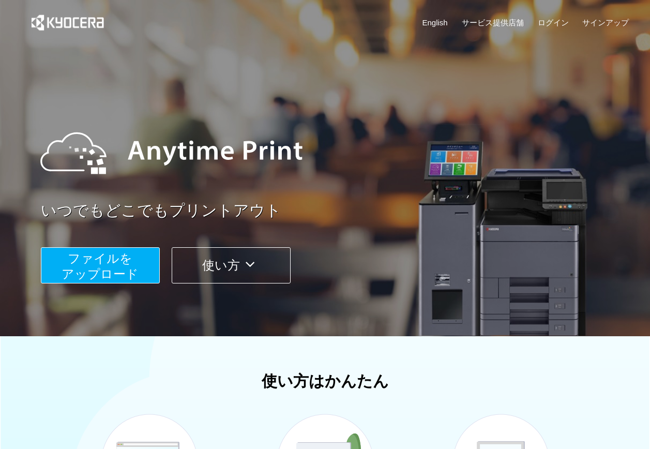  What do you see at coordinates (231, 265) in the screenshot?
I see `button: 使い方` at bounding box center [231, 265].